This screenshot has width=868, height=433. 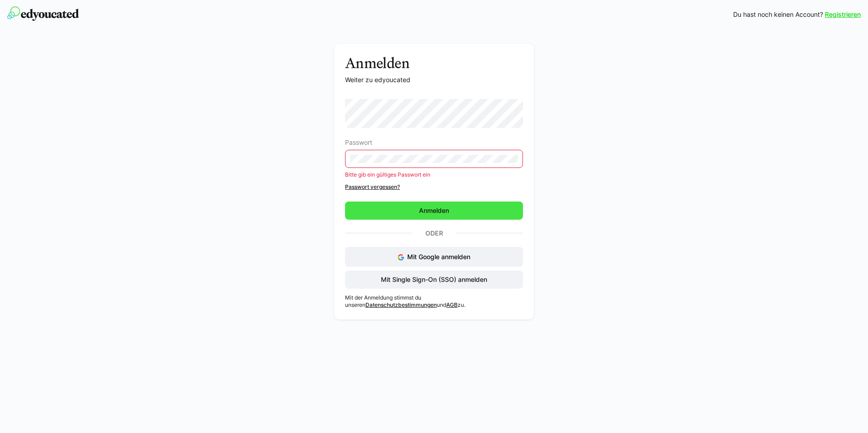 What do you see at coordinates (434, 187) in the screenshot?
I see `a: Passwort vergessen?` at bounding box center [434, 187].